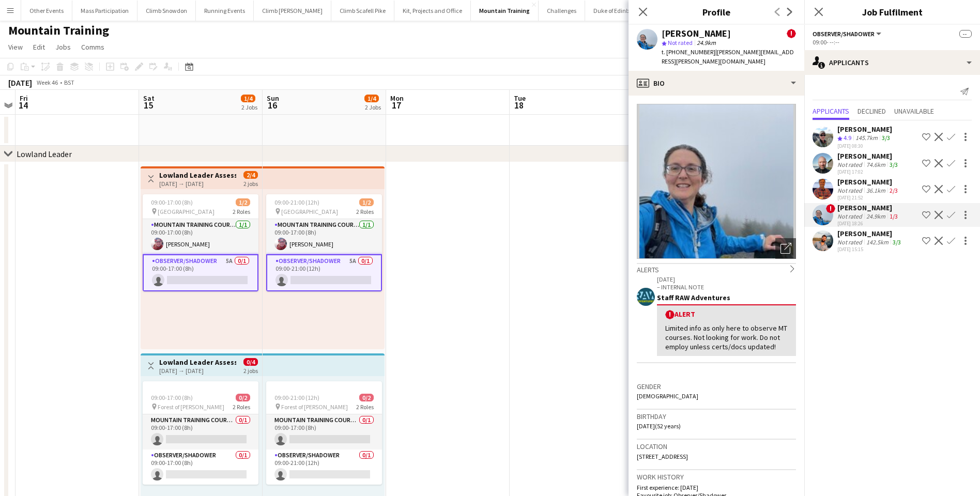  Describe the element at coordinates (786, 248) in the screenshot. I see `div: Open photos pop-in` at that location.